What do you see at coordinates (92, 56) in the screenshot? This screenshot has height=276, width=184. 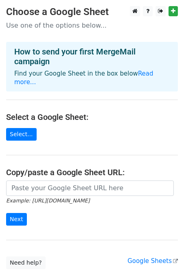 I see `h4: How to send your first MergeMail campaign` at bounding box center [92, 56].